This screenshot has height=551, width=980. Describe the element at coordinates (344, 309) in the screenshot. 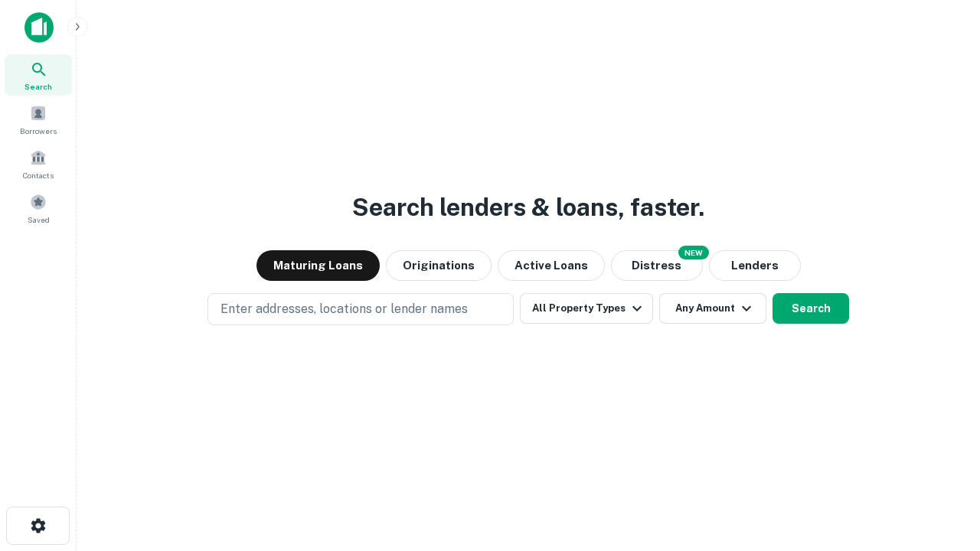

I see `p: Enter addresses, locations or lender names` at that location.